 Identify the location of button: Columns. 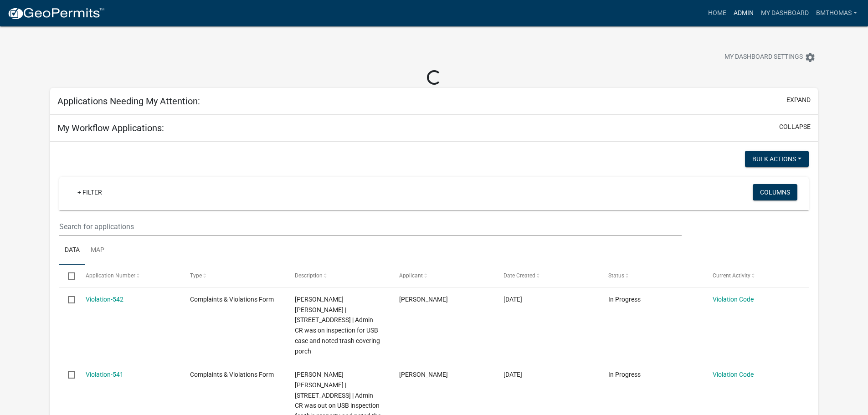
(775, 192).